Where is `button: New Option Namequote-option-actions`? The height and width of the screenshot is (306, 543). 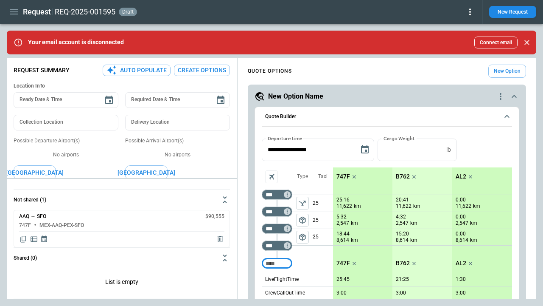
button: New Option Namequote-option-actions is located at coordinates (387, 96).